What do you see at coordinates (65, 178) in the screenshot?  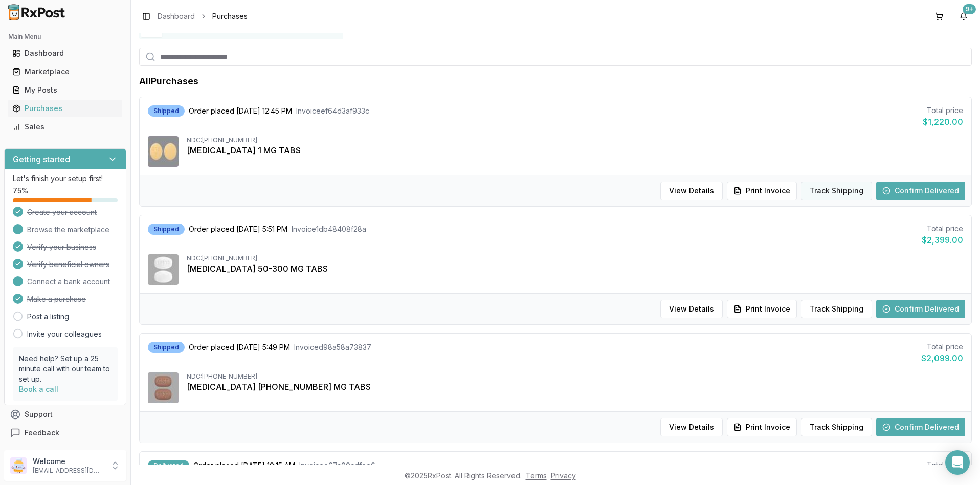 I see `p: Let's finish your setup first!` at bounding box center [65, 178].